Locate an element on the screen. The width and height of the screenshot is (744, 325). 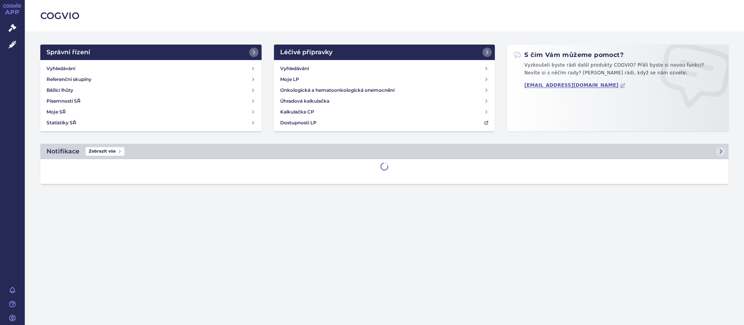
h4: Úhradová kalkulačka is located at coordinates (305, 101).